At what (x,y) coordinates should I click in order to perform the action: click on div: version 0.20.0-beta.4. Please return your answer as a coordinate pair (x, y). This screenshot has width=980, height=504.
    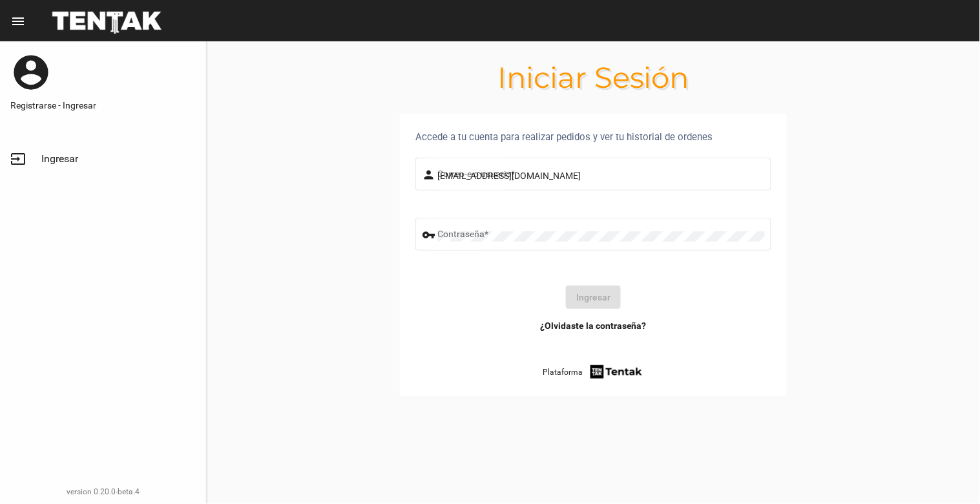
    Looking at the image, I should click on (103, 492).